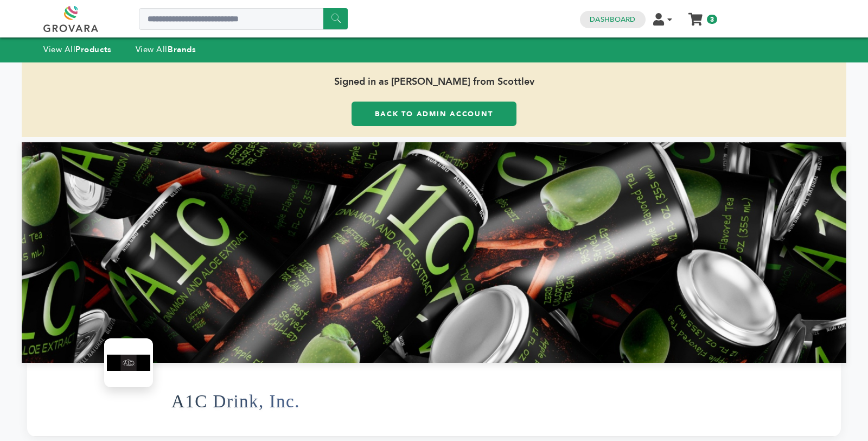 Image resolution: width=868 pixels, height=441 pixels. What do you see at coordinates (78, 49) in the screenshot?
I see `a: View AllProducts` at bounding box center [78, 49].